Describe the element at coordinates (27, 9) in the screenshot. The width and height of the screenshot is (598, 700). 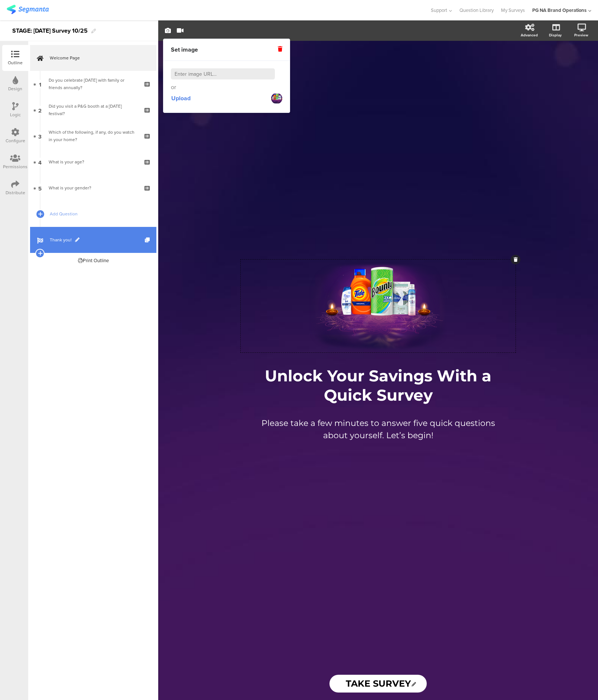
I see `img: segmanta logo` at that location.